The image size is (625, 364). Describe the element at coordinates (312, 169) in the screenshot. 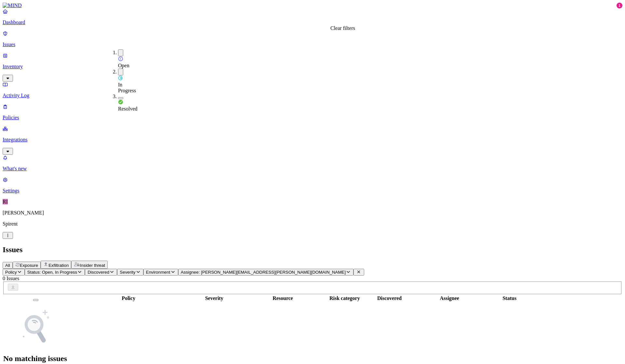

I see `p: What's new` at that location.